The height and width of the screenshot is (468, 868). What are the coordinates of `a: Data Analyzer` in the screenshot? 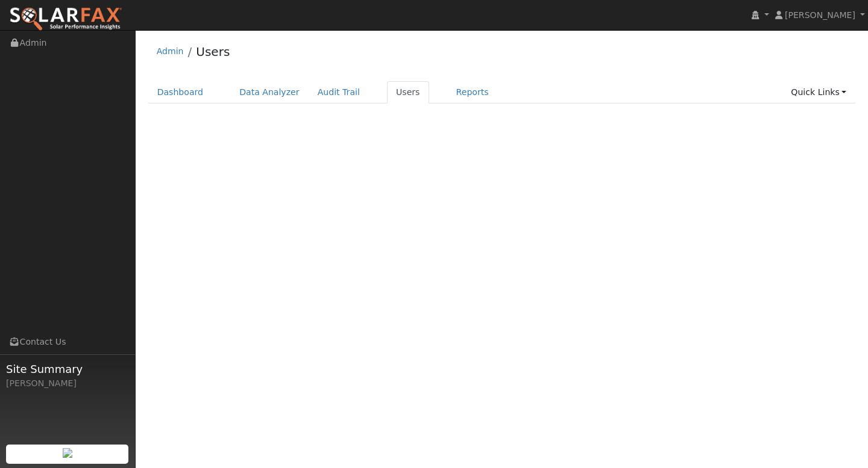 It's located at (270, 92).